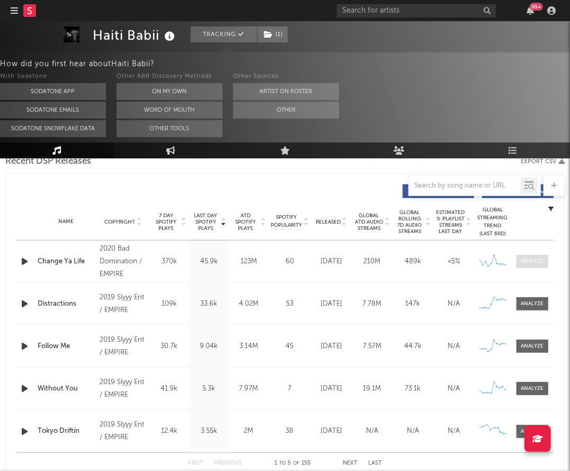 The width and height of the screenshot is (570, 471). What do you see at coordinates (195, 463) in the screenshot?
I see `button: First` at bounding box center [195, 463].